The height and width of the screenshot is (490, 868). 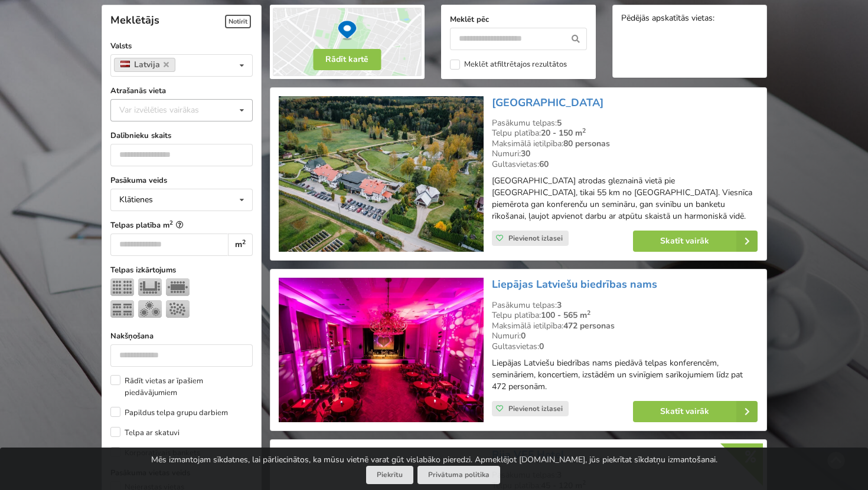 I want to click on a: Konferenču centrs | Liepāja | Liepājas Latviešu biedrības nams, so click(x=381, y=350).